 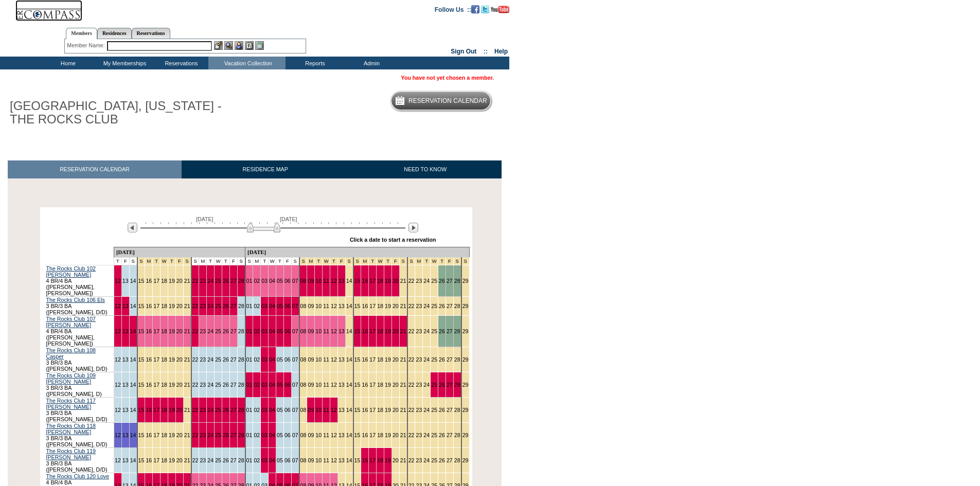 I want to click on img: View, so click(x=228, y=46).